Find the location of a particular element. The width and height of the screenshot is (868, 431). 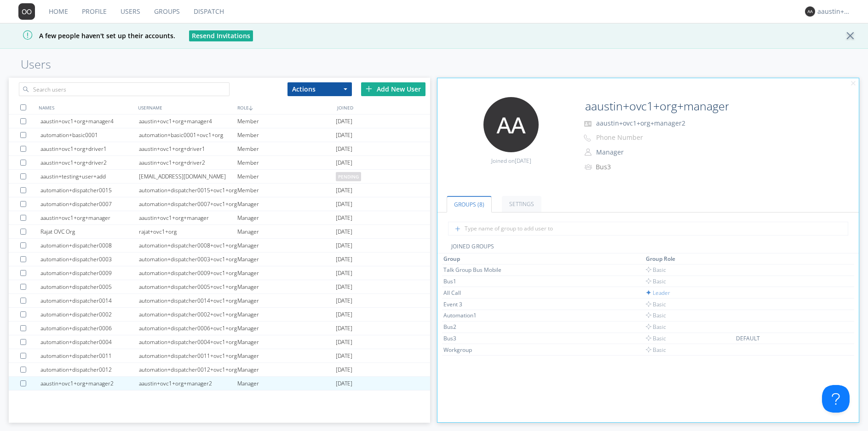

div: automation+dispatcher0015+ovc1+org is located at coordinates (188, 190).